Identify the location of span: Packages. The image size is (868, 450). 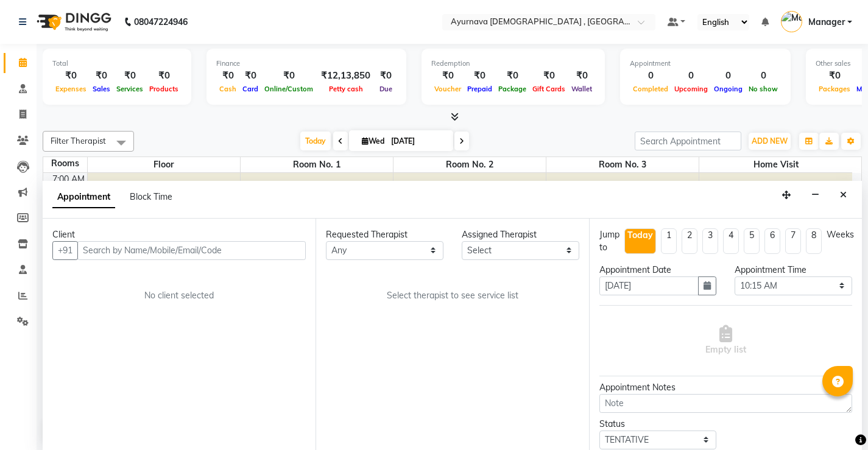
(835, 89).